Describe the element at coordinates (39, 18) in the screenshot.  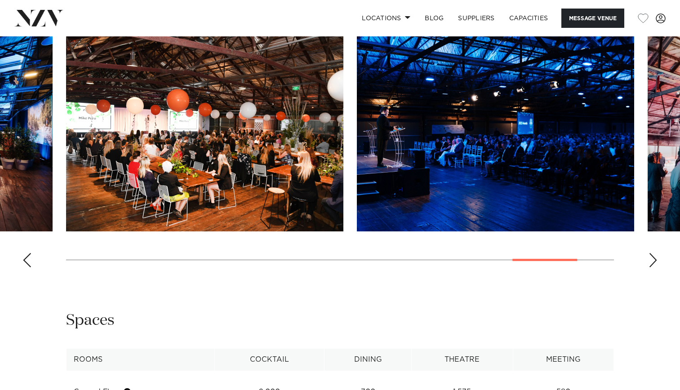
I see `img: nzv-logo.png` at that location.